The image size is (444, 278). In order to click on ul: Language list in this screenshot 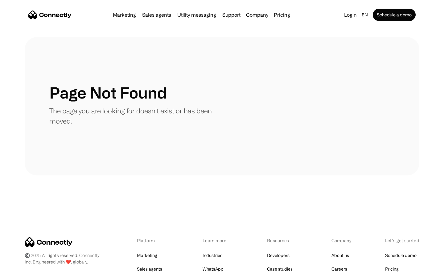, I will do `click(25, 271)`.